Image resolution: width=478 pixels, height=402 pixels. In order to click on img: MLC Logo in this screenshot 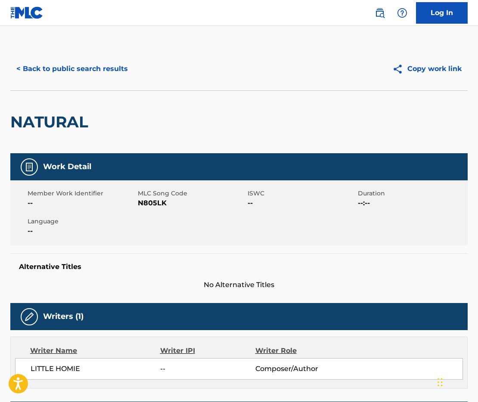, I will do `click(27, 12)`.